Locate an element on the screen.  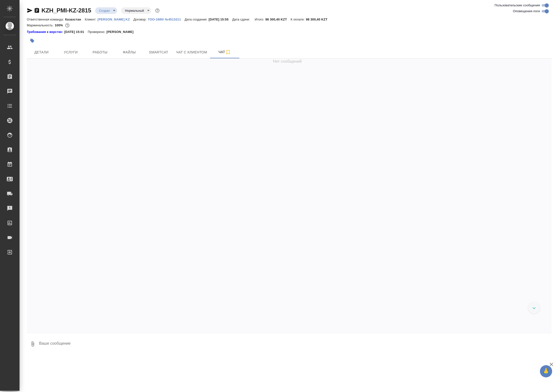
a: Требования к верстке: is located at coordinates (45, 32).